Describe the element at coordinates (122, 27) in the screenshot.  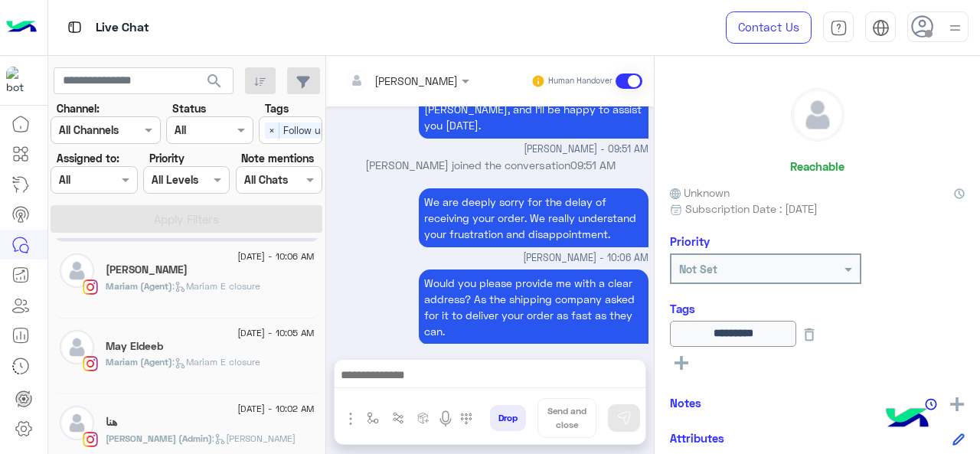
I see `p: Live Chat` at that location.